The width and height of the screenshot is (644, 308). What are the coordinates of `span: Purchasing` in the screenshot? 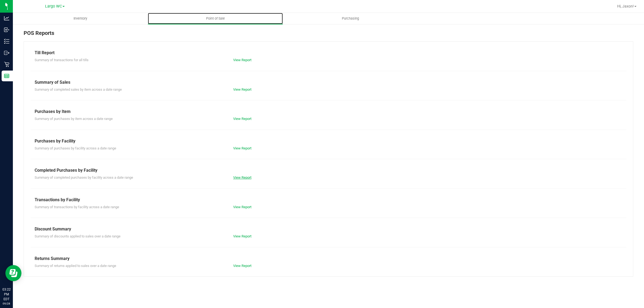 It's located at (351, 19).